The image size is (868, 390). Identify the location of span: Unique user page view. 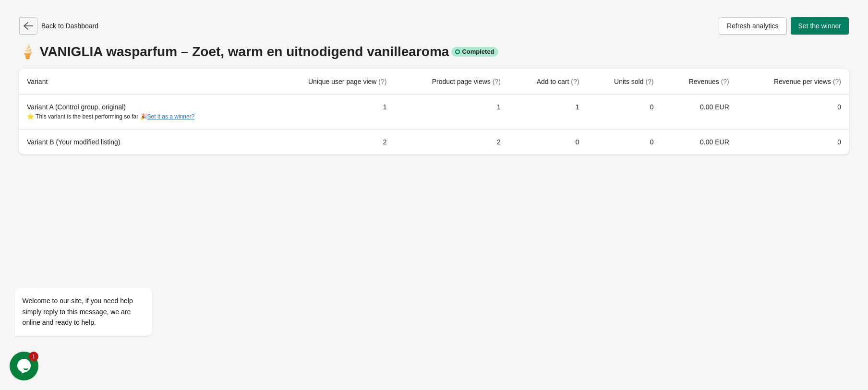
(347, 82).